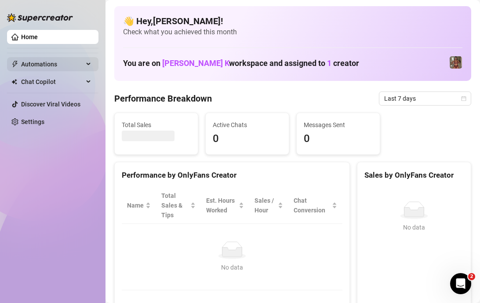 This screenshot has height=303, width=480. What do you see at coordinates (52, 82) in the screenshot?
I see `span: Chat Copilot` at bounding box center [52, 82].